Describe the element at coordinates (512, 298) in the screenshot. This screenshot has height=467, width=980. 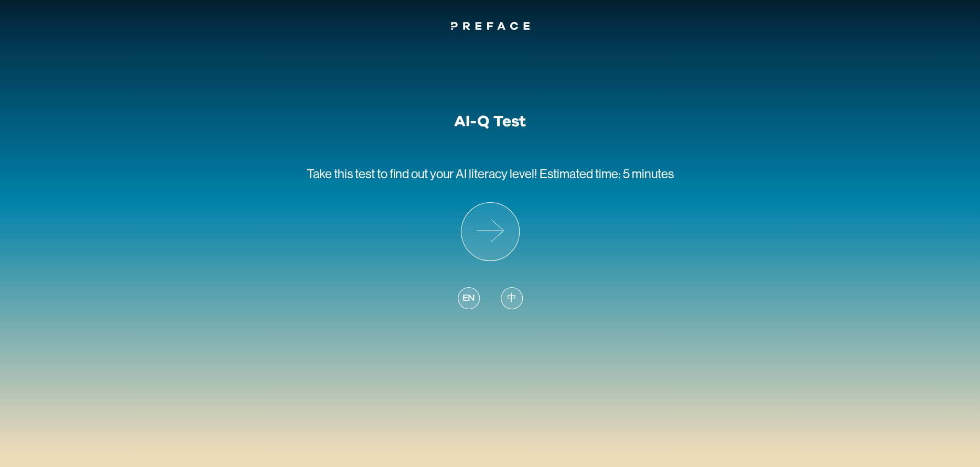
I see `span: 中` at that location.